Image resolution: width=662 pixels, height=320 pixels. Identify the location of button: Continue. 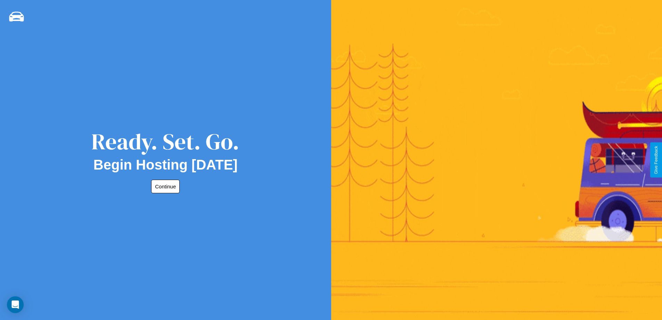
(166, 186).